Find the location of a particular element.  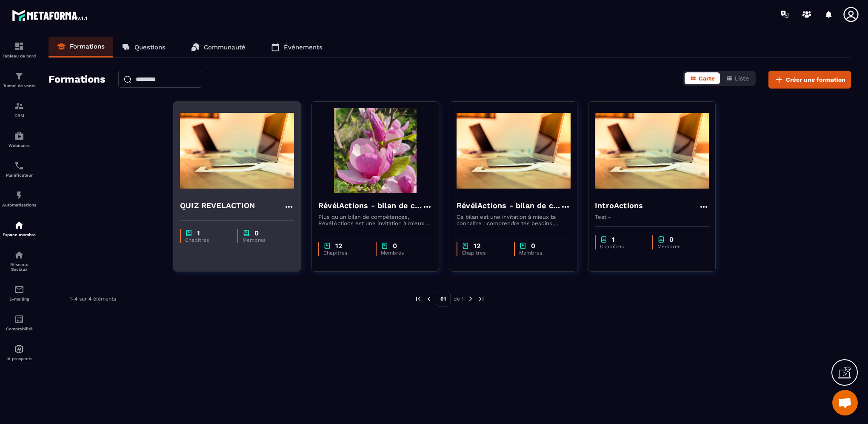

img: email is located at coordinates (19, 290).